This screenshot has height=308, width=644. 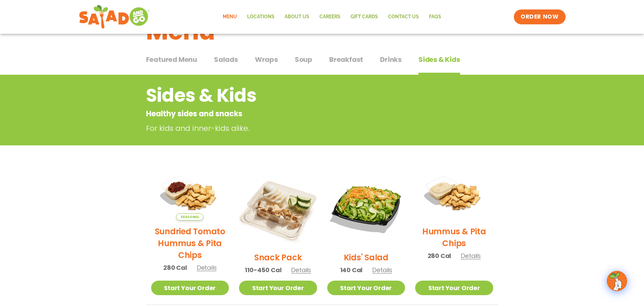 What do you see at coordinates (261, 17) in the screenshot?
I see `a: Locations` at bounding box center [261, 17].